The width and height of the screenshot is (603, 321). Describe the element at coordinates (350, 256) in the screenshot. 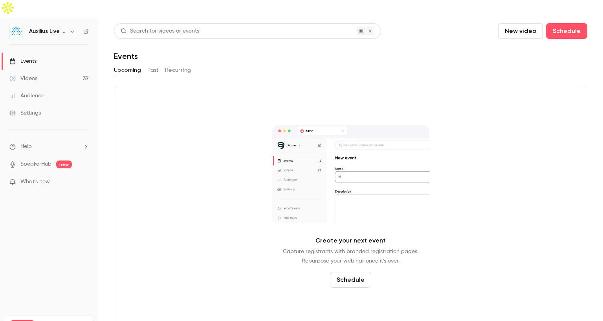

I see `p: Capture registrants with branded registration pages. Repurpose your webinar once it's over.` at that location.